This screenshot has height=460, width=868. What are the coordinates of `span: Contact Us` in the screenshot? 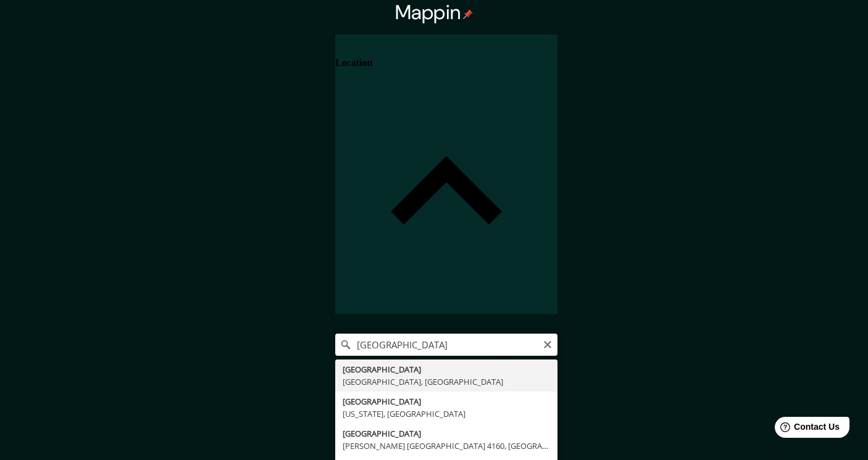 It's located at (59, 15).